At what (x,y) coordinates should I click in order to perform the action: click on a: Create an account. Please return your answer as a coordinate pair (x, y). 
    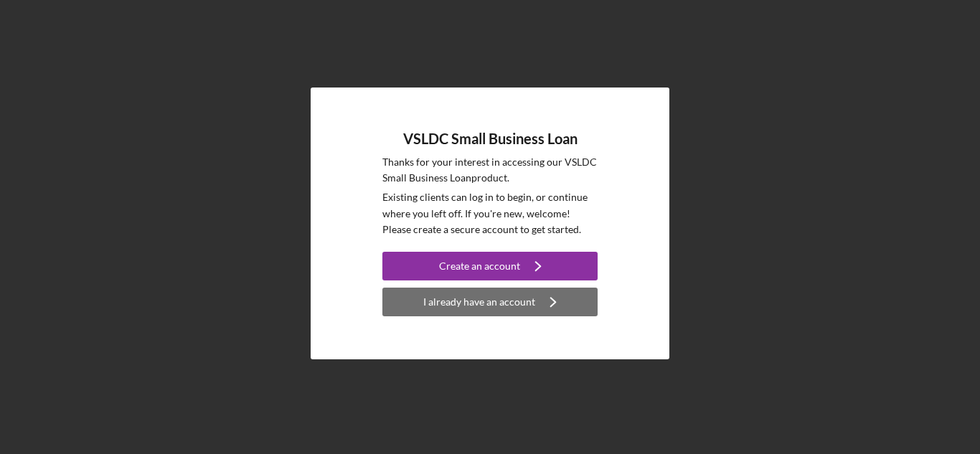
    Looking at the image, I should click on (490, 268).